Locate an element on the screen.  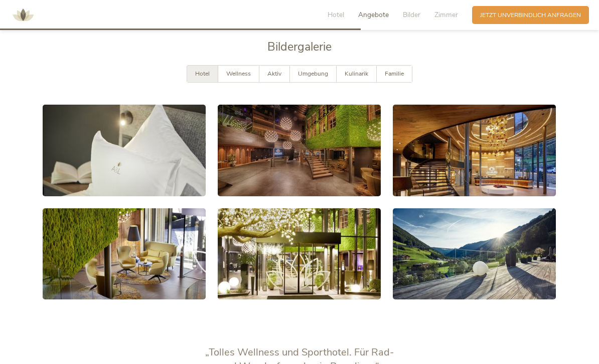
a: AMONTI & LUNARIS Wellnessresort is located at coordinates (23, 14).